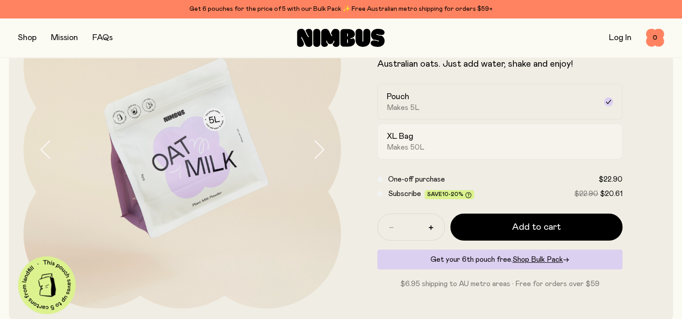 The height and width of the screenshot is (319, 682). What do you see at coordinates (417, 179) in the screenshot?
I see `span: One-off purchase` at bounding box center [417, 179].